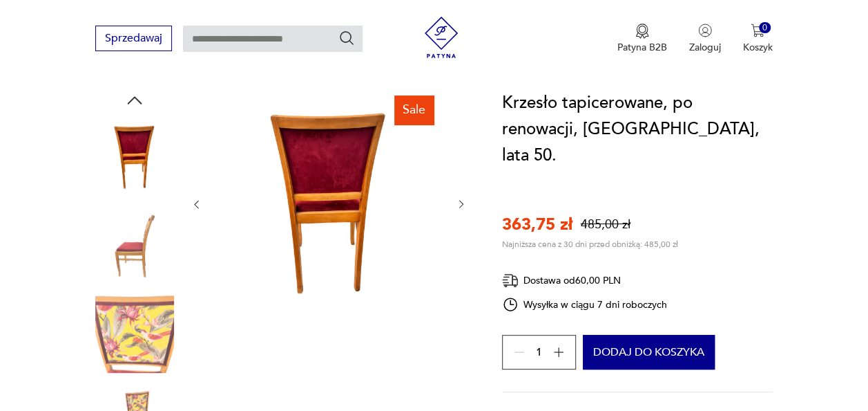 The width and height of the screenshot is (868, 411). Describe the element at coordinates (414, 110) in the screenshot. I see `div: Sale` at that location.